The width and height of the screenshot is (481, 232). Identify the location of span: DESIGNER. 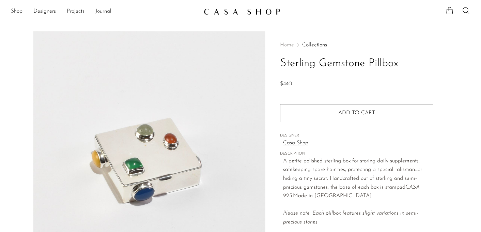
(357, 136).